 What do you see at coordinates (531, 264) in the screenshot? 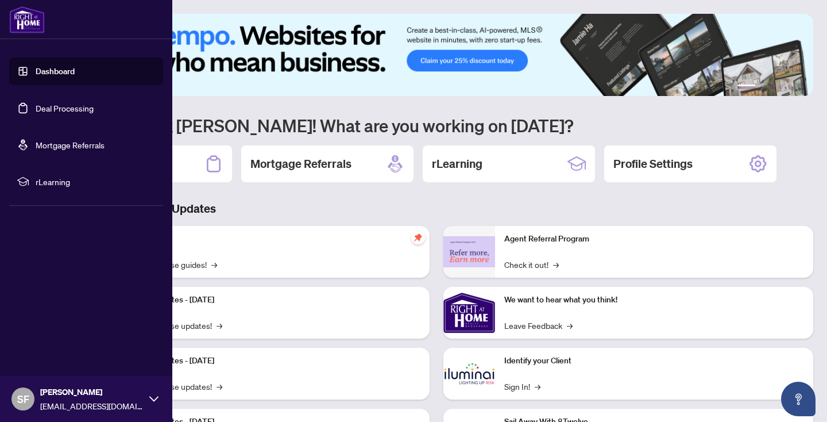
I see `a: Check it out!→` at bounding box center [531, 264].